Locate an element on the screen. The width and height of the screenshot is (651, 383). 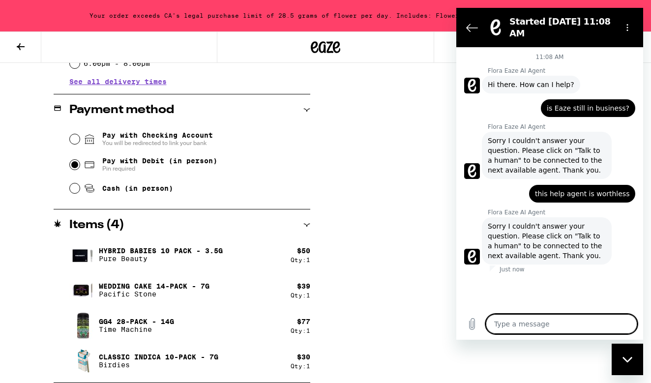
span: this help agent is worthless is located at coordinates (126, 186).